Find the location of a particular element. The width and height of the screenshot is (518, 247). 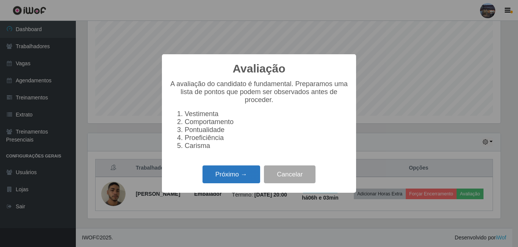

button: Cancelar is located at coordinates (290, 174).